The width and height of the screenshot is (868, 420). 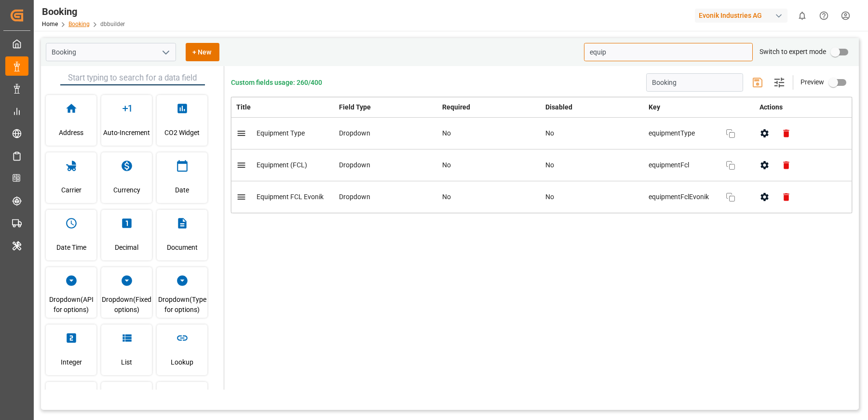 I want to click on span: equipmentFclEvonik, so click(x=682, y=197).